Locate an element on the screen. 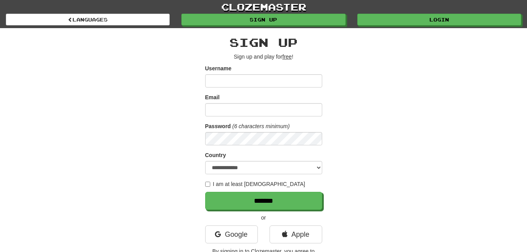 The image size is (527, 252). label: Email is located at coordinates (212, 97).